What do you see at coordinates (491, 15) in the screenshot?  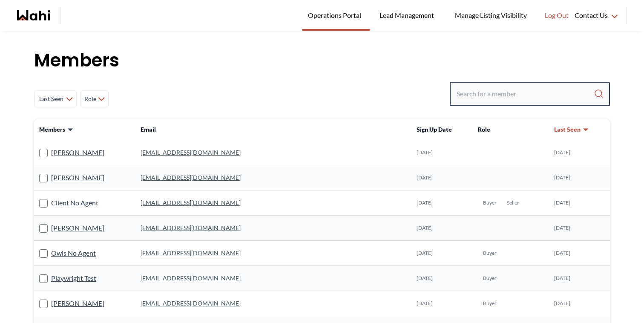 I see `span: Manage Listing Visibility` at bounding box center [491, 15].